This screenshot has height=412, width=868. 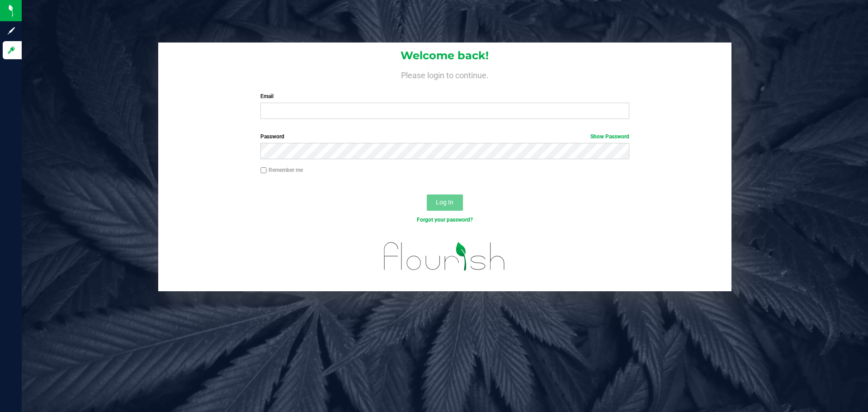 I want to click on label: Remember me, so click(x=282, y=170).